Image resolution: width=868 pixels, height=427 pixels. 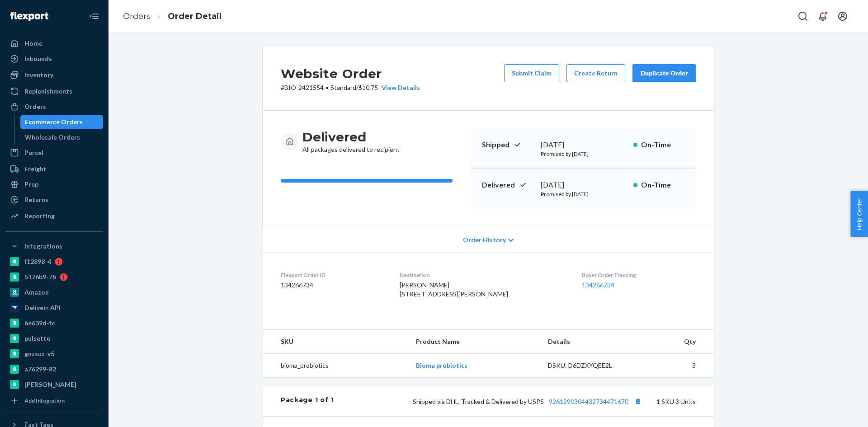 I want to click on button: Open notifications, so click(x=823, y=17).